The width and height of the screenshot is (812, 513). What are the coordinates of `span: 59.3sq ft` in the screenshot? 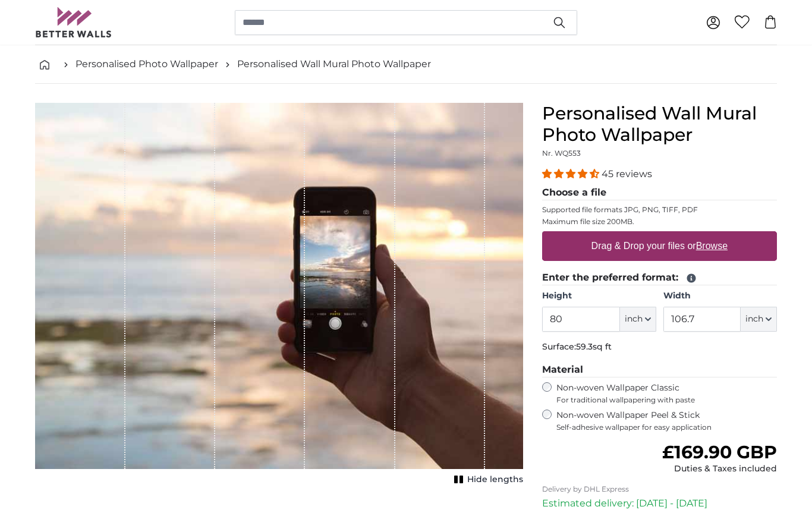 It's located at (594, 346).